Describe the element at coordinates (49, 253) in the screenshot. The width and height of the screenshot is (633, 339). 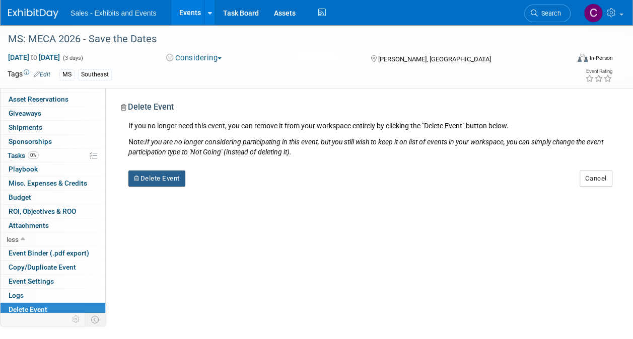
I see `span: Event Binder (.pdf export)` at that location.